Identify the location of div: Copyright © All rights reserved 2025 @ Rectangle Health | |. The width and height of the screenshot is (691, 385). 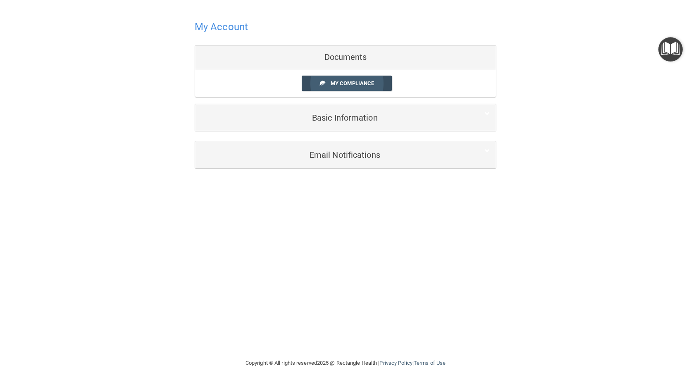
(345, 363).